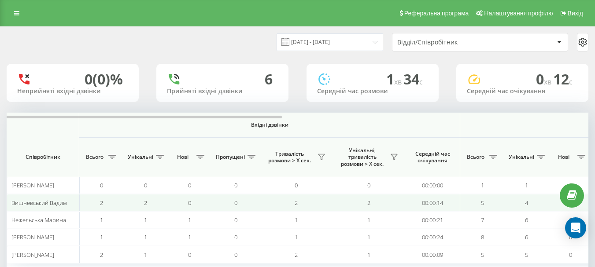 This screenshot has height=267, width=595. Describe the element at coordinates (433, 255) in the screenshot. I see `td: 00:00:09` at that location.